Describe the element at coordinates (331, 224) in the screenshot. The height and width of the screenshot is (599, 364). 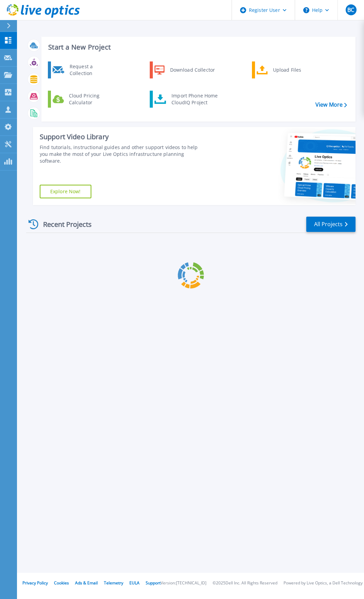
I see `a: All Projects` at that location.